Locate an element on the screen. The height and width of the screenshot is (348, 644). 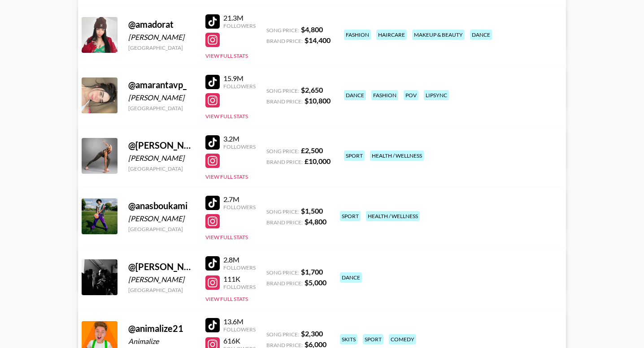
div: 111K is located at coordinates (240, 279).